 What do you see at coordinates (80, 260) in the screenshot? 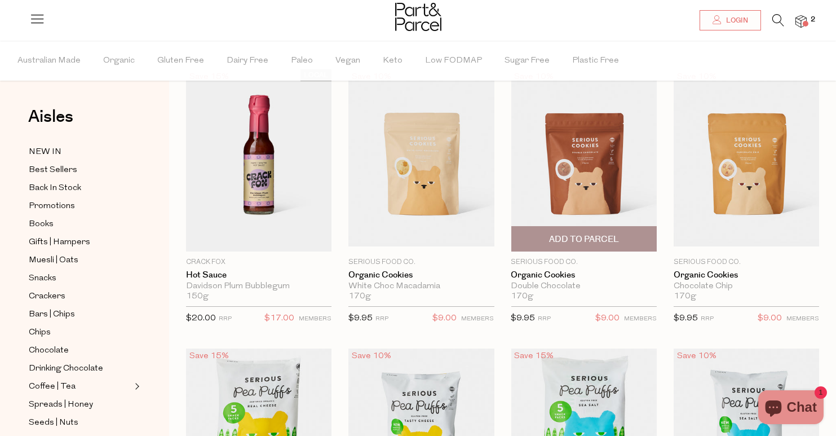
I see `a: Muesli | Oats` at bounding box center [80, 260].